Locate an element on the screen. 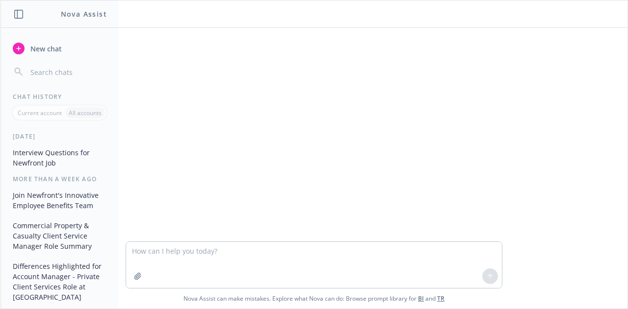 Image resolution: width=628 pixels, height=309 pixels. a: BI is located at coordinates (421, 299).